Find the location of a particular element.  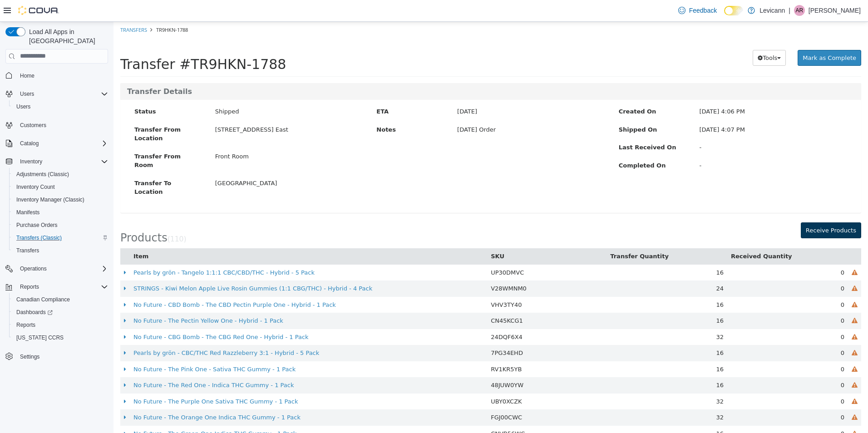

a: Dashboards is located at coordinates (35, 312).